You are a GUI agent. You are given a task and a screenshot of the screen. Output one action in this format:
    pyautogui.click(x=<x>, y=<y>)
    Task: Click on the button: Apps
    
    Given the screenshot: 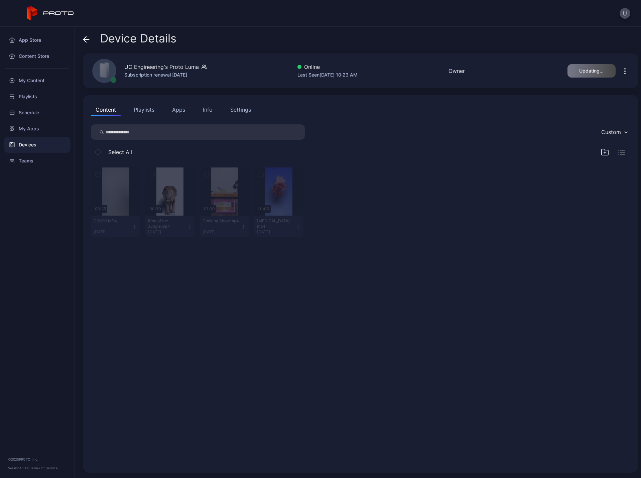 What is the action you would take?
    pyautogui.click(x=178, y=110)
    